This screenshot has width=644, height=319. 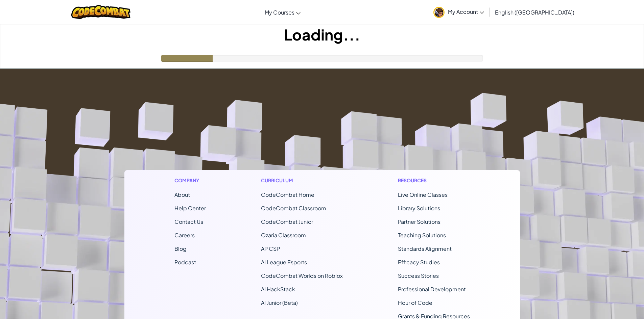 I want to click on h1: Loading..., so click(x=322, y=35).